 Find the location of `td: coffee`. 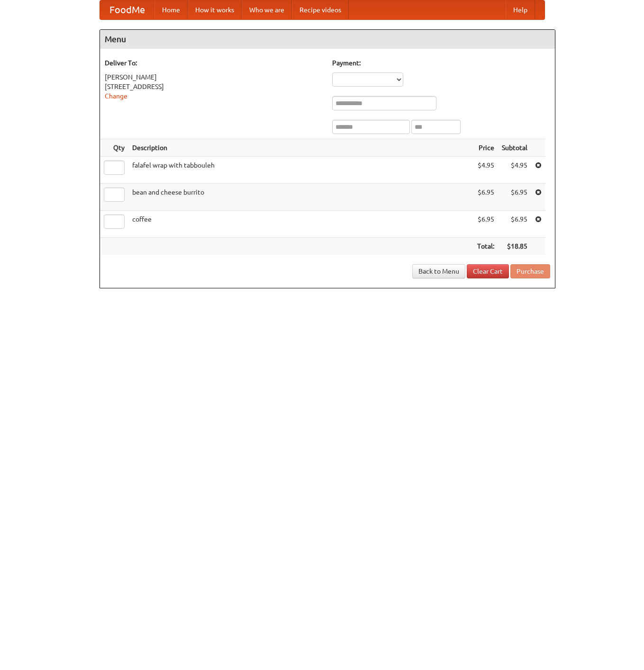

td: coffee is located at coordinates (301, 224).